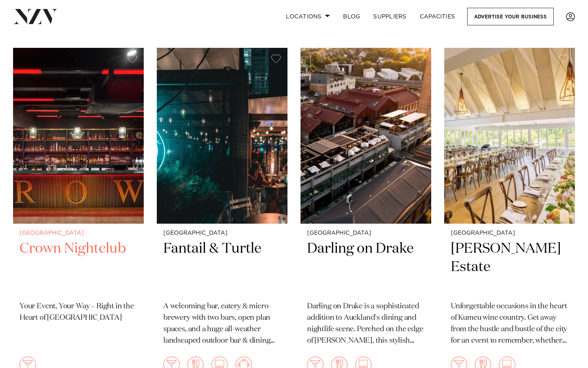  What do you see at coordinates (510, 324) in the screenshot?
I see `p: Unforgettable occasions in the heart of Kumeu wine country. Get away from the hustle and bustle o...` at bounding box center [510, 324].